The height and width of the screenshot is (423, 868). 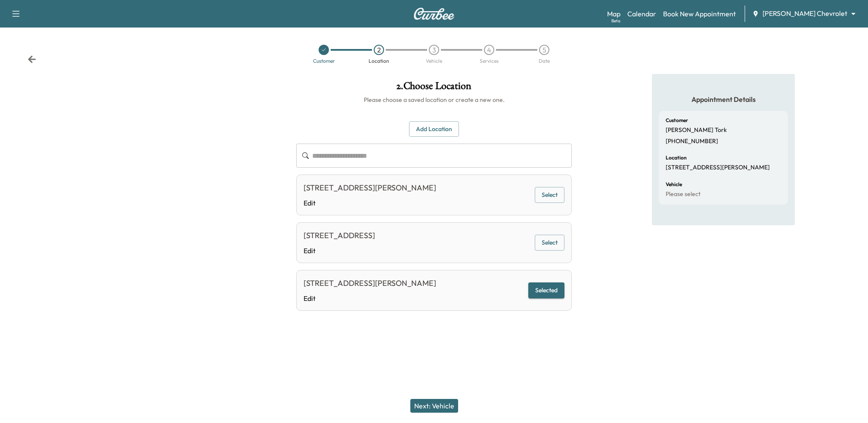 I want to click on a: Book New Appointment, so click(x=699, y=13).